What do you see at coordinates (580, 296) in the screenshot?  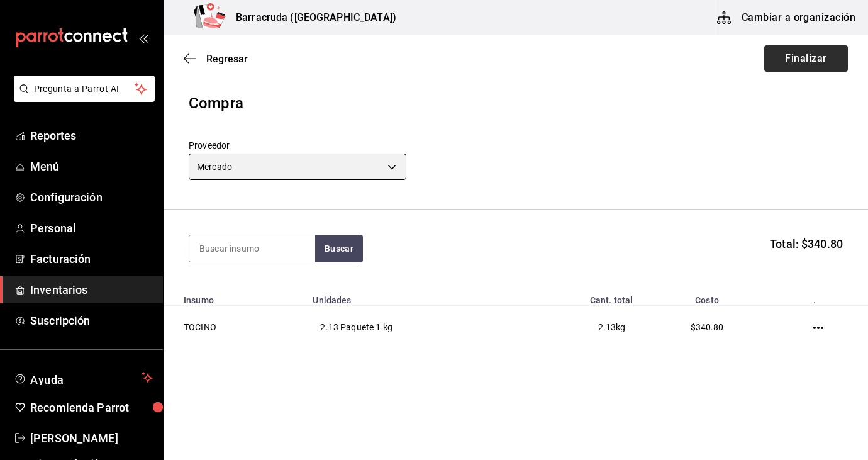 I see `th: Cant. total` at bounding box center [580, 296].